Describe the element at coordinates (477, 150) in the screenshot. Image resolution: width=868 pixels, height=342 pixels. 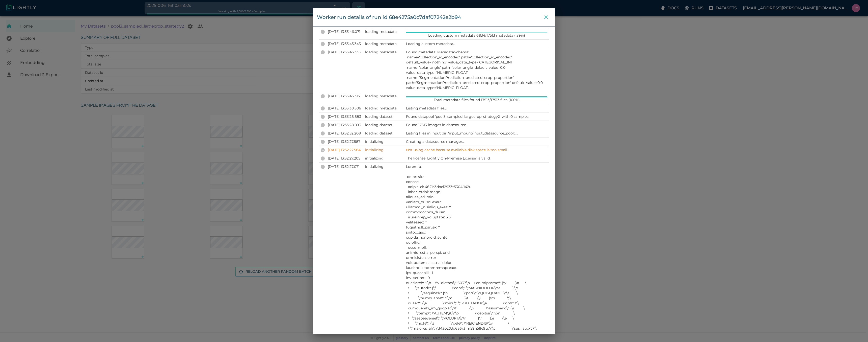
I see `p: Not using cache because available disk space is too small.` at that location.